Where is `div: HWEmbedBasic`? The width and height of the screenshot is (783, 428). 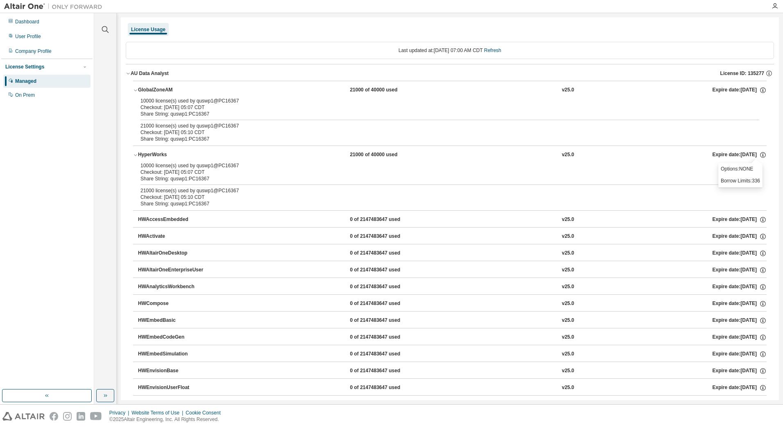
div: HWEmbedBasic is located at coordinates (175, 320).